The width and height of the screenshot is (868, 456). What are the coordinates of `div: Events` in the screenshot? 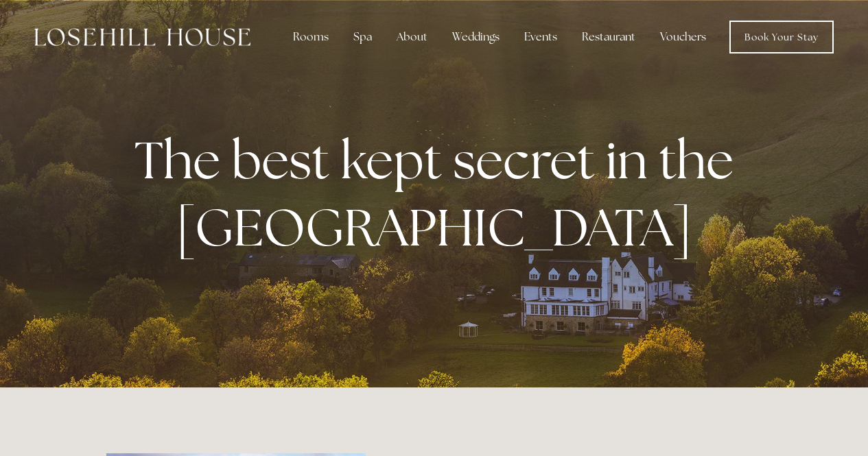 It's located at (541, 37).